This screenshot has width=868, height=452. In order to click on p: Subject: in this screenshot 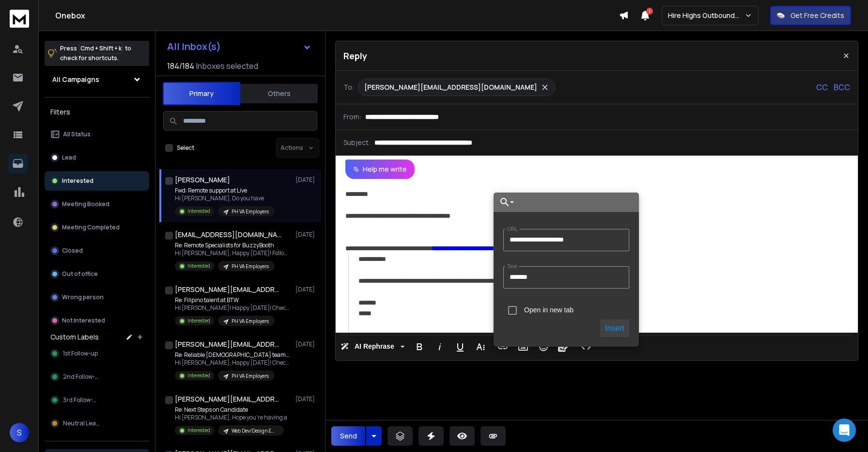, I will do `click(357, 143)`.